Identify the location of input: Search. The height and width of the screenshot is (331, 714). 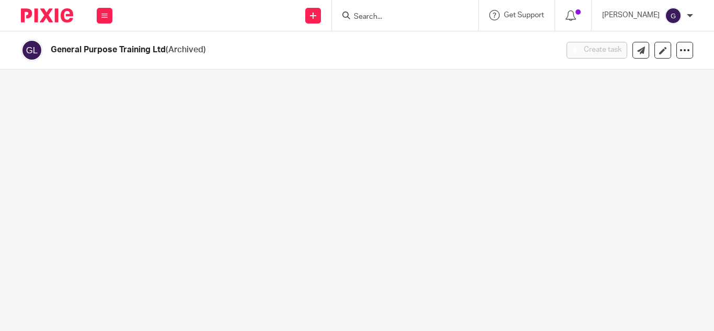
(400, 17).